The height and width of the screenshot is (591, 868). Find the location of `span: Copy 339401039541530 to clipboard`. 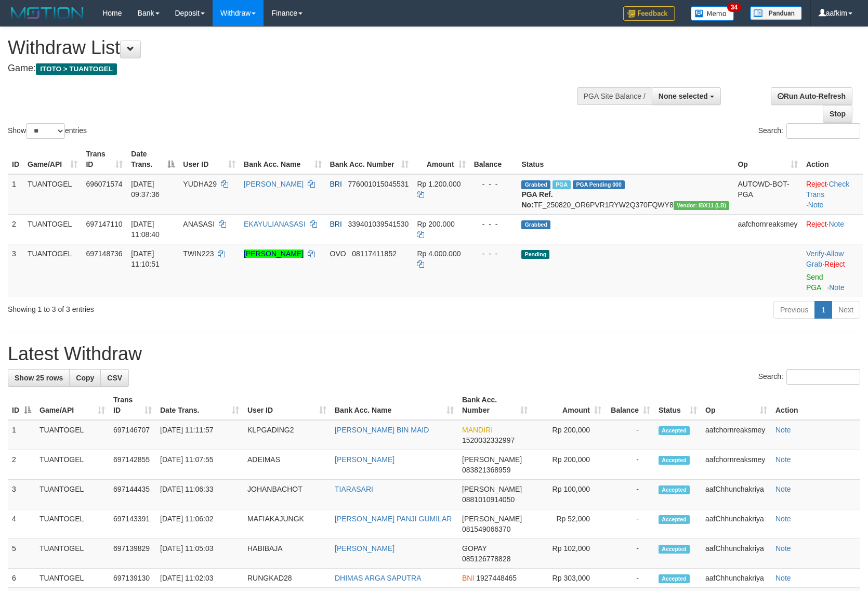

span: Copy 339401039541530 to clipboard is located at coordinates (378, 224).